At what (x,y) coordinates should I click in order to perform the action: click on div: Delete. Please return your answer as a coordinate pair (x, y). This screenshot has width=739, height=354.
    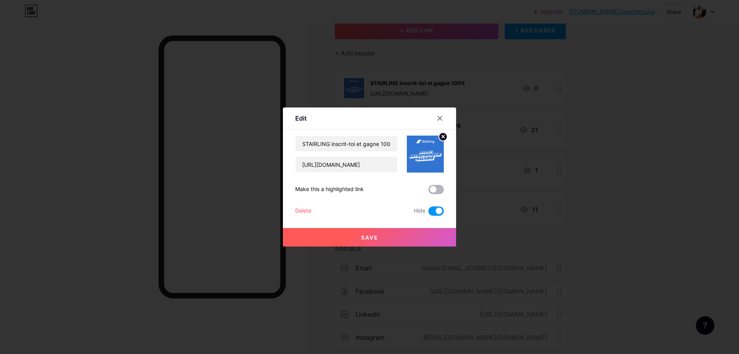
    Looking at the image, I should click on (303, 211).